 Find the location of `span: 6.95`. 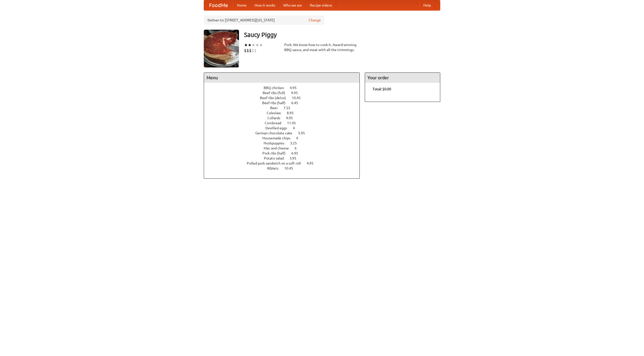

span: 6.95 is located at coordinates (297, 153).